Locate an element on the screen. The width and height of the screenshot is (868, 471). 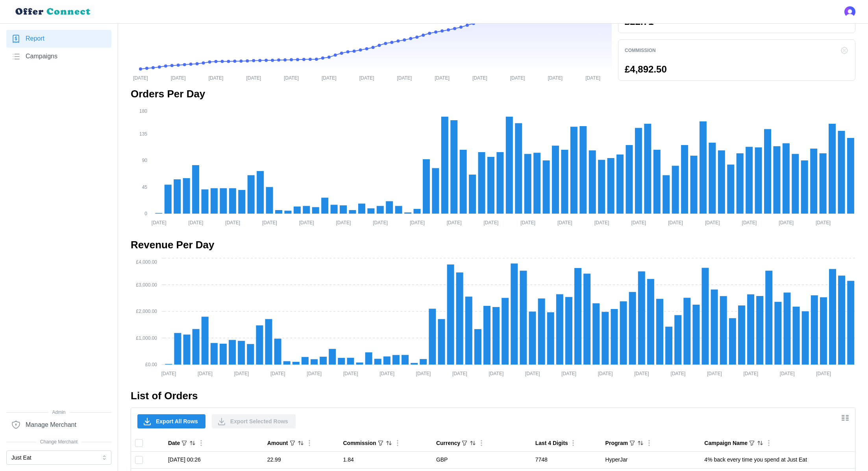
tspan: £1,000.00 is located at coordinates (147, 338).